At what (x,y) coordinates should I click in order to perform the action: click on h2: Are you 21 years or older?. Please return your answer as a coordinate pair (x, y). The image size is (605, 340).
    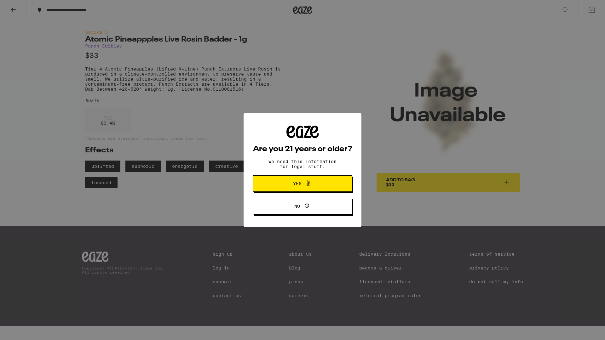
    Looking at the image, I should click on (303, 149).